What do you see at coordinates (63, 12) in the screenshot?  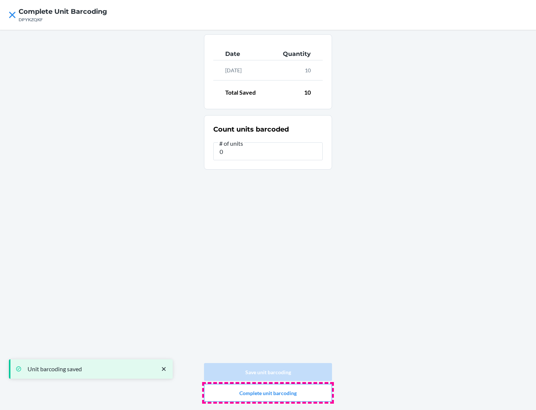 I see `h4: Complete Unit barcoding` at bounding box center [63, 12].